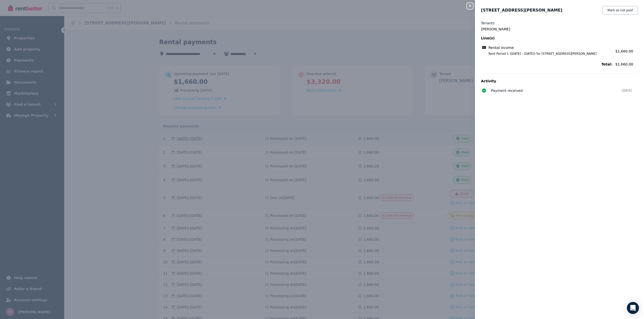 The width and height of the screenshot is (644, 319). Describe the element at coordinates (546, 65) in the screenshot. I see `span: Total:` at that location.